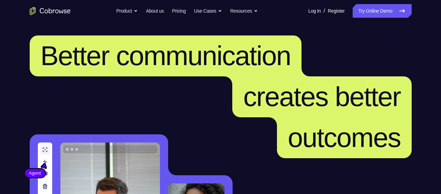 The width and height of the screenshot is (441, 194). I want to click on button: Resources, so click(244, 11).